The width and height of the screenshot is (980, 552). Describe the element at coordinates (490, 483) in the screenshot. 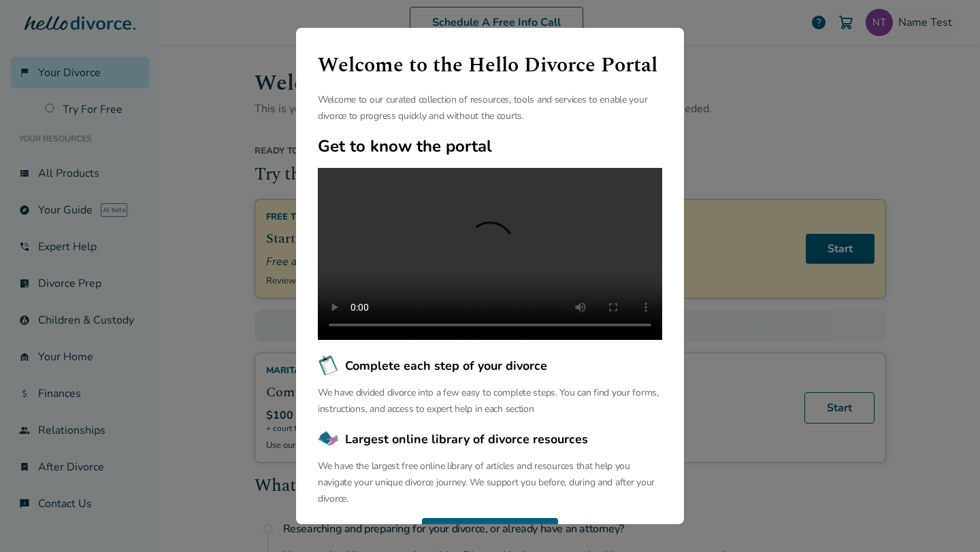

I see `p: We have the largest free online library of articles and resources that help you navigate your uni...` at that location.